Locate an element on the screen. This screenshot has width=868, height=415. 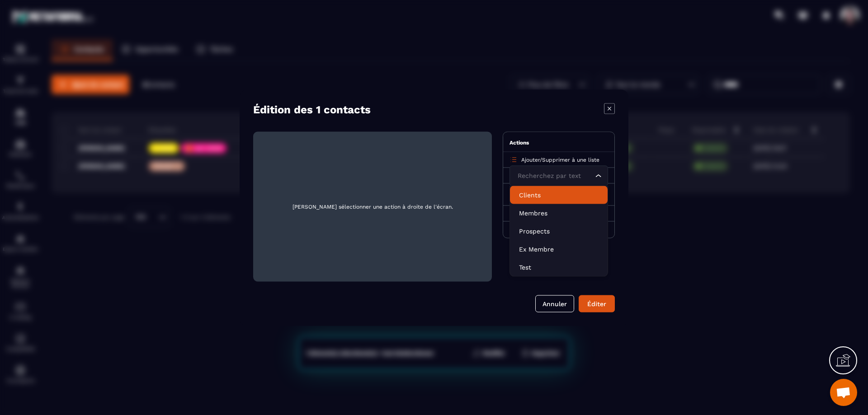
p: Prospects is located at coordinates (559, 231).